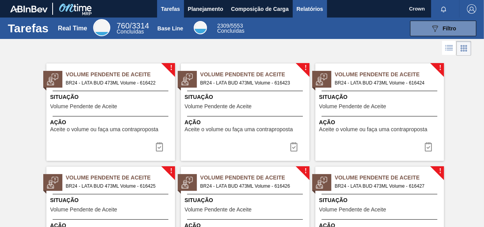 This screenshot has width=484, height=227. Describe the element at coordinates (117, 186) in the screenshot. I see `span: BR24 - LATA BUD 473ML Volume - 616425` at that location.